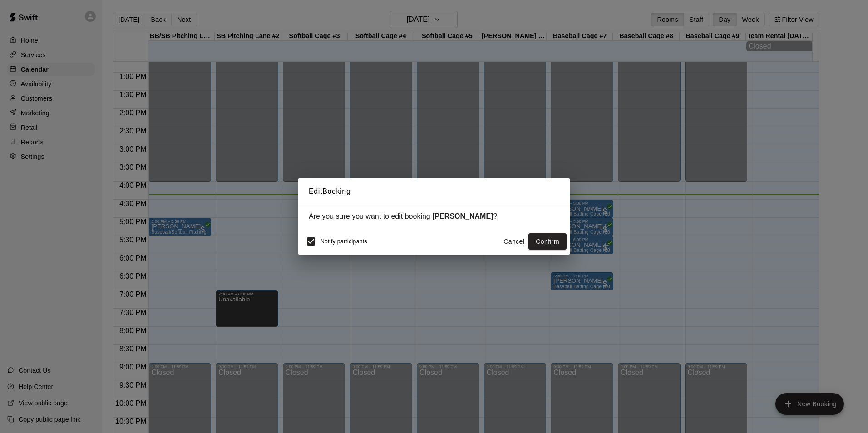  What do you see at coordinates (434, 216) in the screenshot?
I see `div: Are you sure you want to edit booking ?` at bounding box center [434, 216].